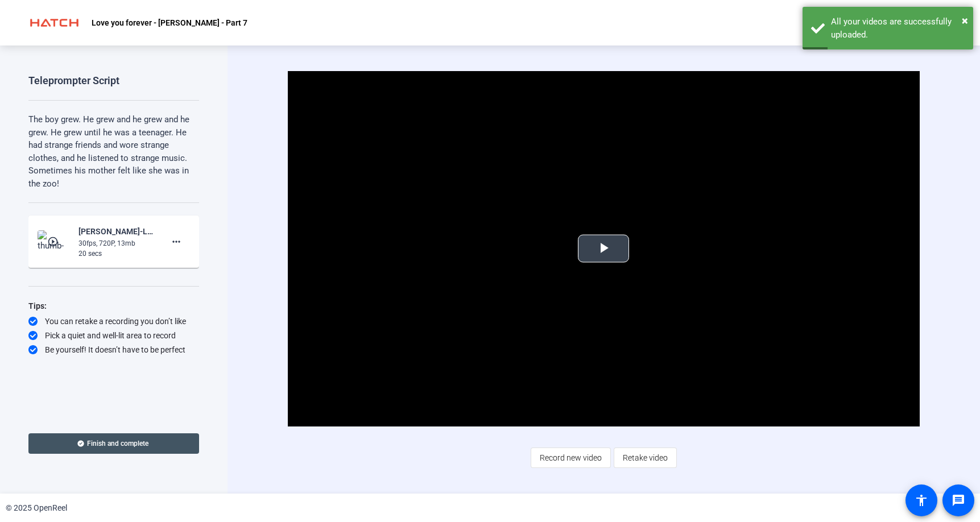 Image resolution: width=980 pixels, height=522 pixels. What do you see at coordinates (74, 81) in the screenshot?
I see `div: Teleprompter Script` at bounding box center [74, 81].